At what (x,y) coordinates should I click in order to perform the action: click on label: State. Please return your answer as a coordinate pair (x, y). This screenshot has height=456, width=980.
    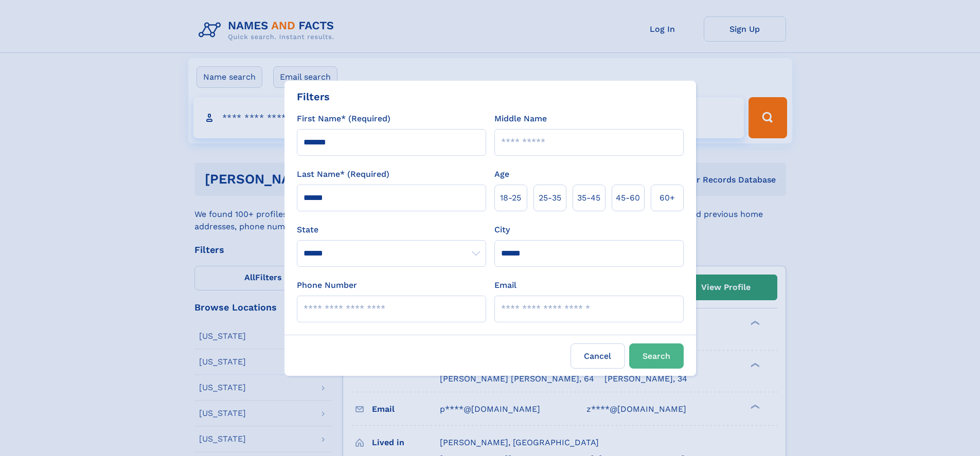
    Looking at the image, I should click on (392, 230).